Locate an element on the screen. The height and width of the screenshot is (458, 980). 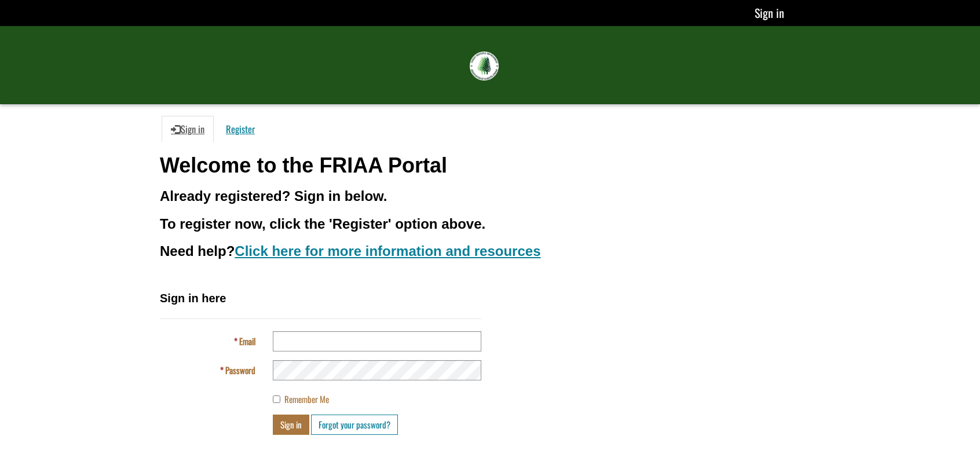
h3: Need help? is located at coordinates (490, 251).